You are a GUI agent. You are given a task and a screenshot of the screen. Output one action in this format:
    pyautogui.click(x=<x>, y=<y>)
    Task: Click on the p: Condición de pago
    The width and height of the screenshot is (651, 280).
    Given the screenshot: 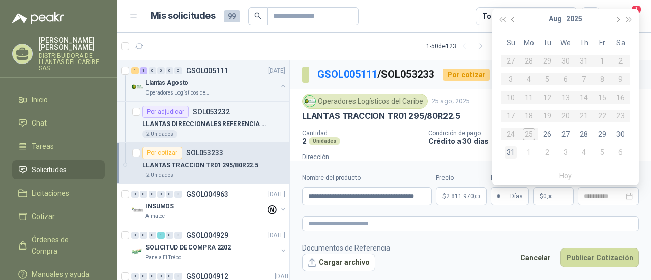 What is the action you would take?
    pyautogui.click(x=537, y=133)
    